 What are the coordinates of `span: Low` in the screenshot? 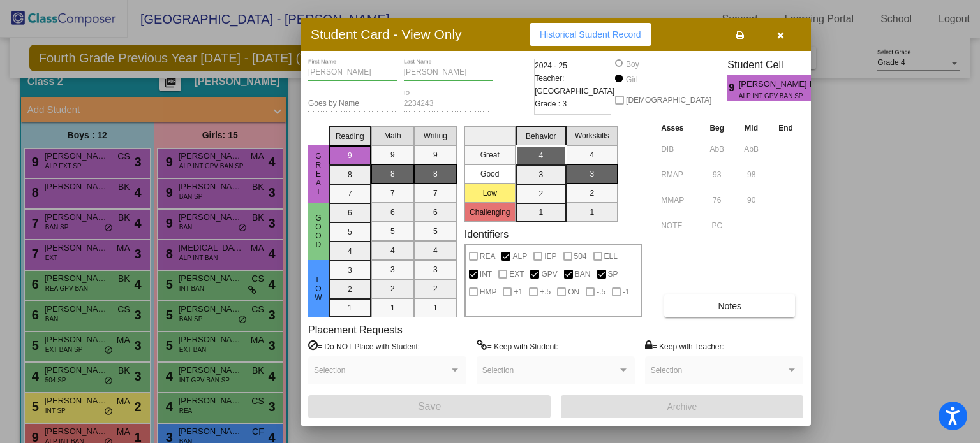 It's located at (318, 288).